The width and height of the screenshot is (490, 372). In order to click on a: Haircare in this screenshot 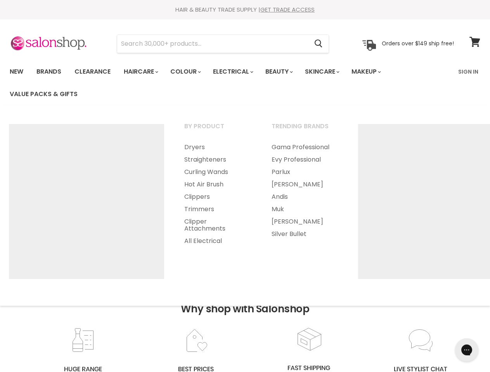, I will do `click(140, 72)`.